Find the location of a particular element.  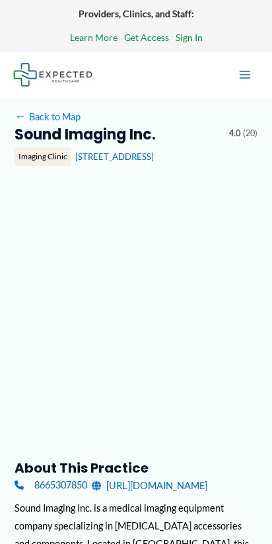

a: Sign In is located at coordinates (189, 38).